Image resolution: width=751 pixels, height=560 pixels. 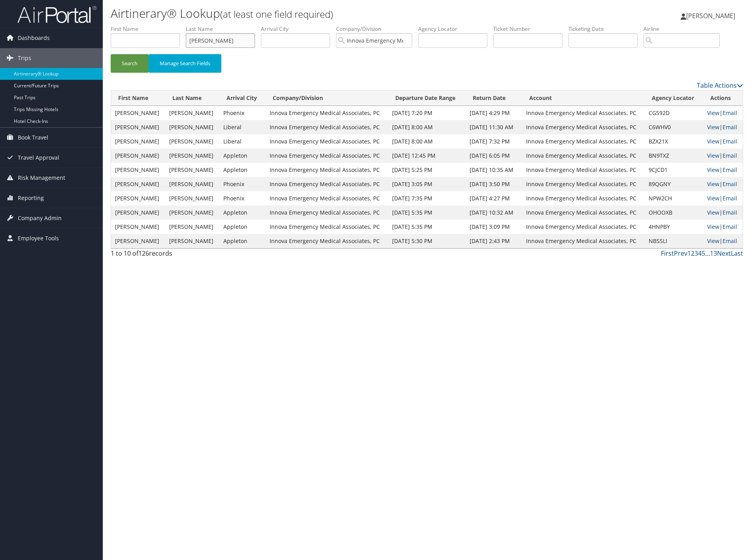 What do you see at coordinates (186, 255) in the screenshot?
I see `div: 1 to 10 of records` at bounding box center [186, 255].